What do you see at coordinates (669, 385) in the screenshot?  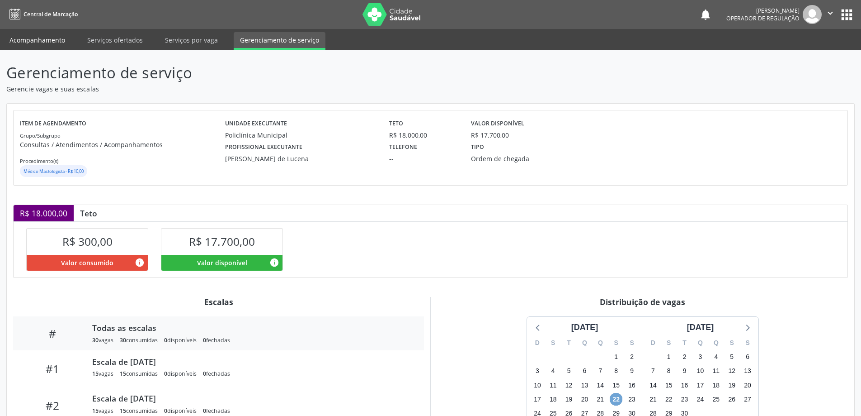 I see `span: segunda-feira, 15 de setembro de 2025` at bounding box center [669, 385].